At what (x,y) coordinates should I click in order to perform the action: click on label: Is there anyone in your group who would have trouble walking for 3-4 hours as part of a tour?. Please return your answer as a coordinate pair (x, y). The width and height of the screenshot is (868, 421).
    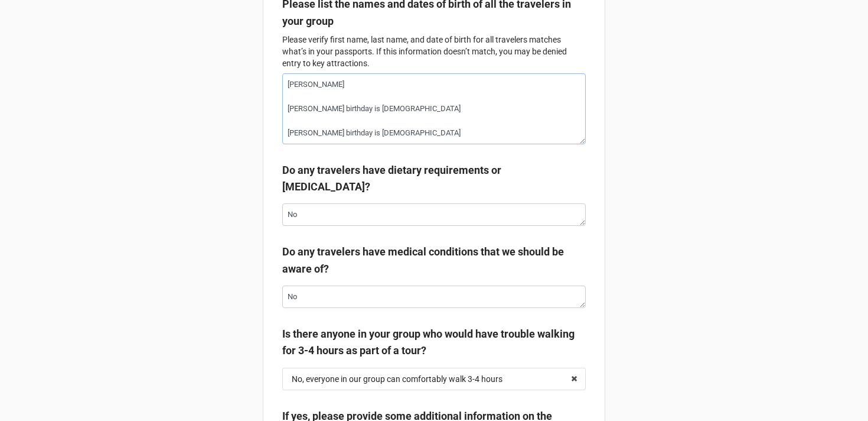
    Looking at the image, I should click on (434, 343).